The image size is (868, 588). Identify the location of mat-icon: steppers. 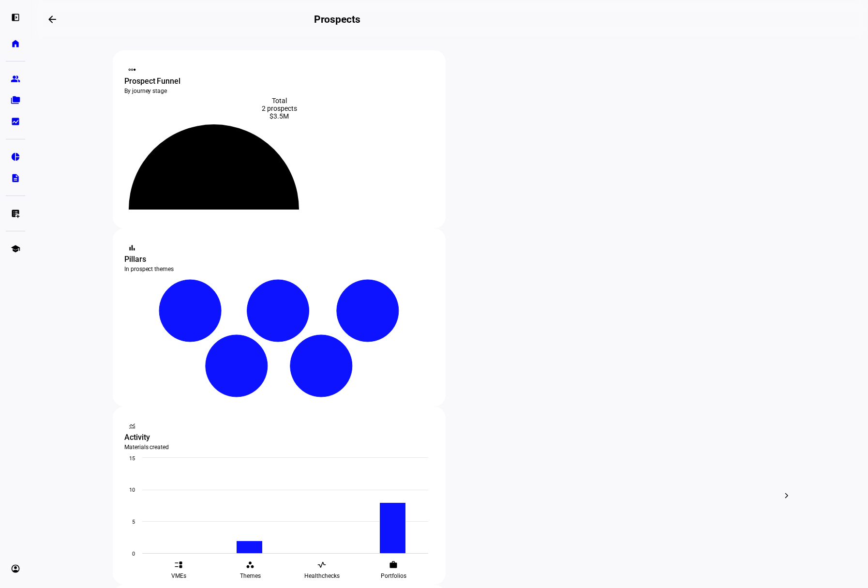
(132, 70).